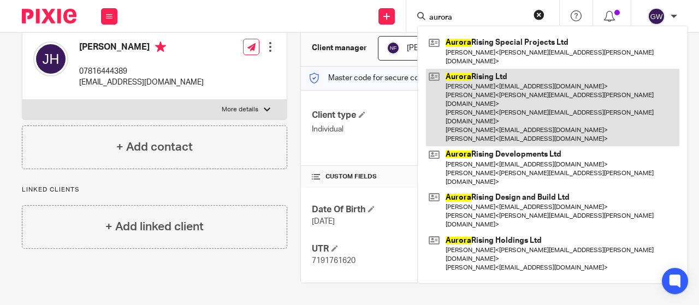 This screenshot has height=305, width=699. Describe the element at coordinates (400, 177) in the screenshot. I see `h4: CUSTOM FIELDS` at that location.